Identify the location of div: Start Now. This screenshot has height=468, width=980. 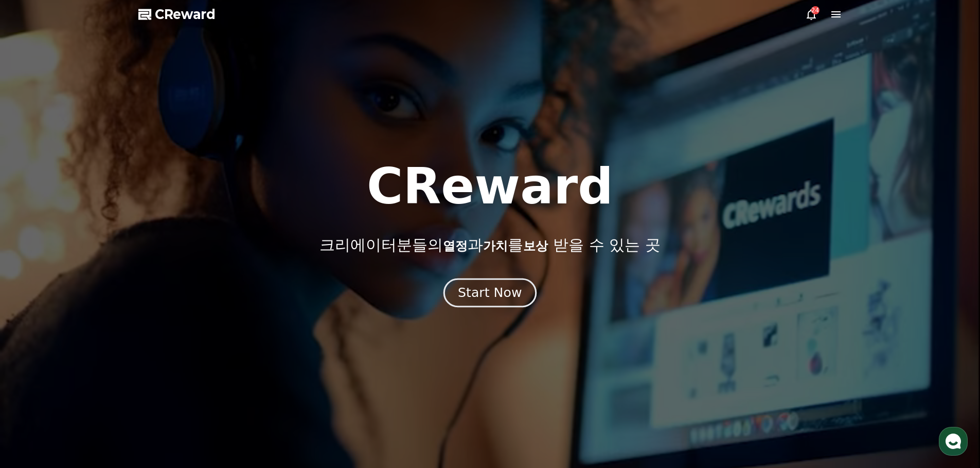
(490, 293).